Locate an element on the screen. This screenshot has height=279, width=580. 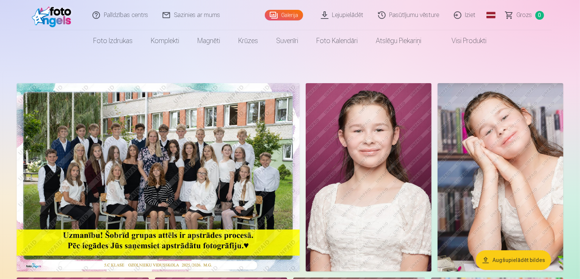
a: Atslēgu piekariņi is located at coordinates (399, 41).